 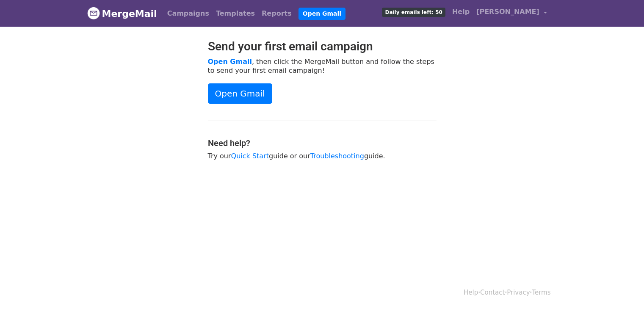 I want to click on a: Templates, so click(x=236, y=13).